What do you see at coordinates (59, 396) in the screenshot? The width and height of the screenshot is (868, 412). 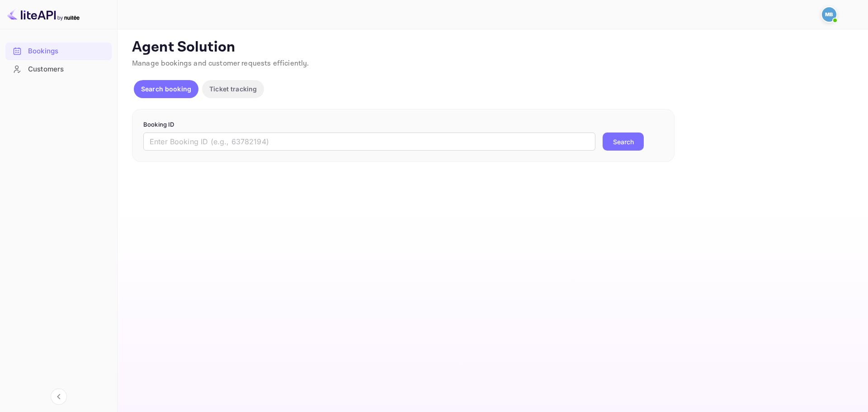 I see `button: Collapse navigation` at bounding box center [59, 396].